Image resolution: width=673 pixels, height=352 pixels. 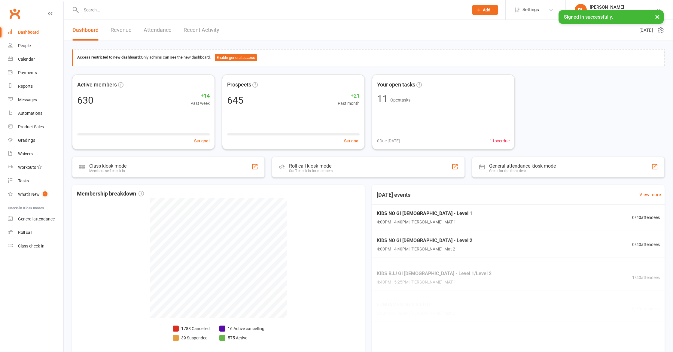 I want to click on span: Your open tasks, so click(x=396, y=85).